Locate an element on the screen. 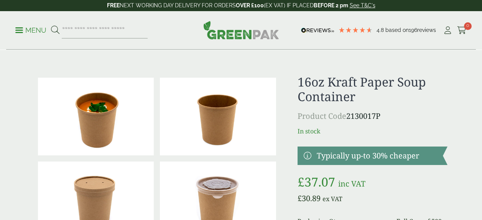 Image resolution: width=482 pixels, height=220 pixels. span: Product Code is located at coordinates (322, 116).